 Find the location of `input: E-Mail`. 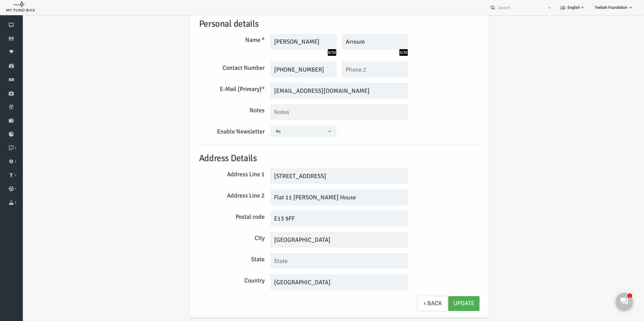

input: E-Mail is located at coordinates (305, 92).